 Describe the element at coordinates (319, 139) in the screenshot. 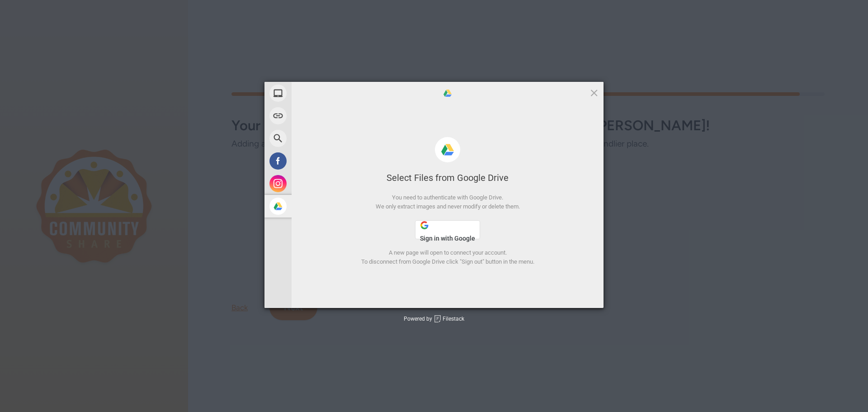

I see `div: Web Search` at that location.